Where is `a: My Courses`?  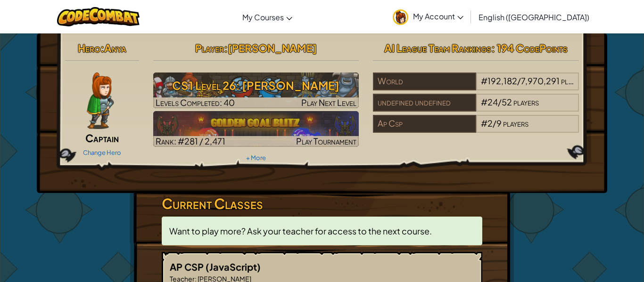
a: My Courses is located at coordinates (267, 17).